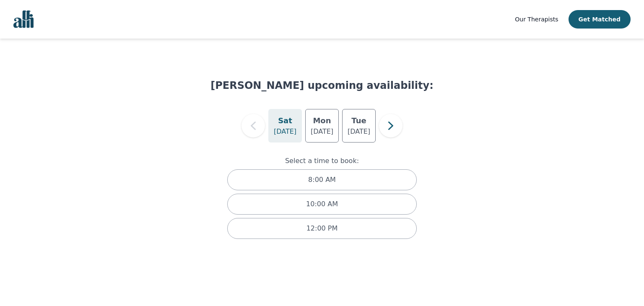 This screenshot has height=306, width=644. Describe the element at coordinates (359, 121) in the screenshot. I see `h5: Tue` at that location.